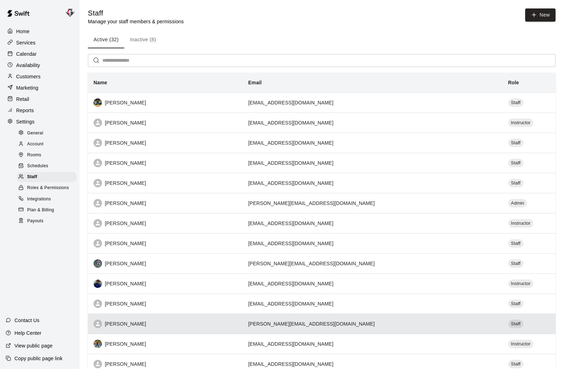 Image resolution: width=564 pixels, height=369 pixels. What do you see at coordinates (26, 43) in the screenshot?
I see `p: Services` at bounding box center [26, 43].